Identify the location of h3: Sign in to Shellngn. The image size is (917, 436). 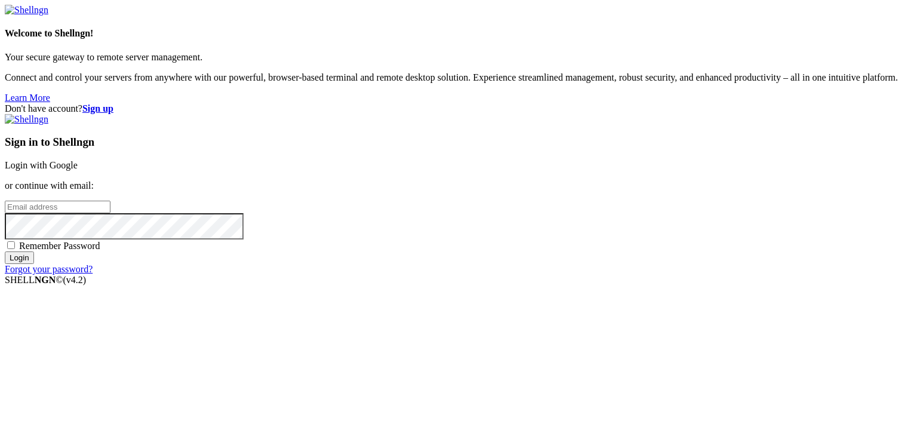
(458, 142).